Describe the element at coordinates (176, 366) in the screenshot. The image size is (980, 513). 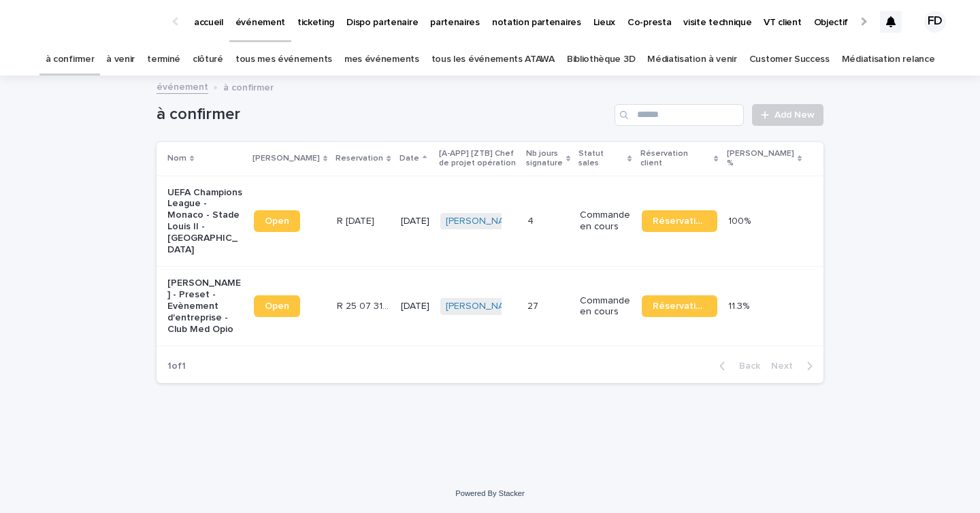
I see `p: 1 of 1` at that location.